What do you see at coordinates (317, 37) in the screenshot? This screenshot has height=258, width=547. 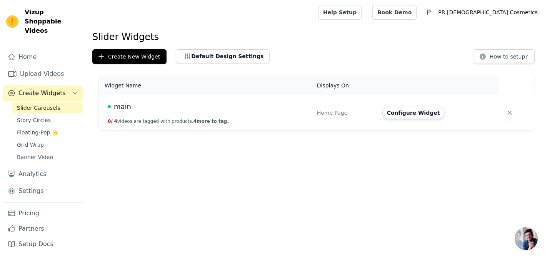 I see `h1: Slider Widgets` at bounding box center [317, 37].